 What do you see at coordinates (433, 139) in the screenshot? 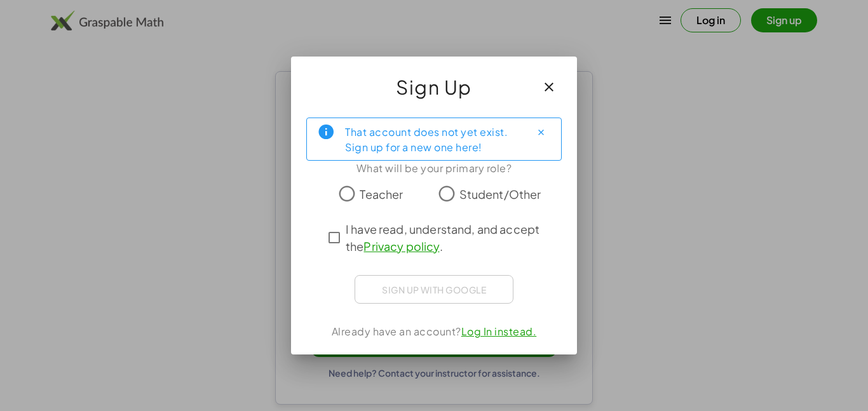
I see `div: That account does not yet exist. Sign up for a new one here!` at bounding box center [433, 139].